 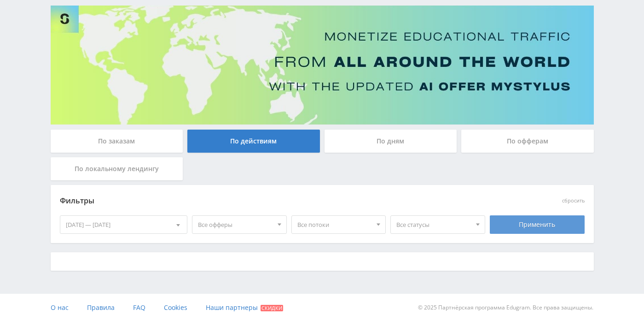 What do you see at coordinates (573, 201) in the screenshot?
I see `button: сбросить` at bounding box center [573, 201].